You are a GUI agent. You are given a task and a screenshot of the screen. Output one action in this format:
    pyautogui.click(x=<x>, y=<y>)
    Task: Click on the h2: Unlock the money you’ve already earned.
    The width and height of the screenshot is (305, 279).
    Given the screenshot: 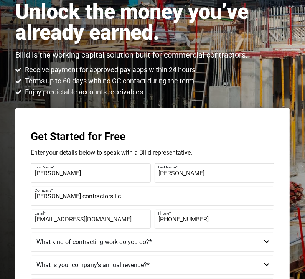 What is the action you would take?
    pyautogui.click(x=152, y=22)
    